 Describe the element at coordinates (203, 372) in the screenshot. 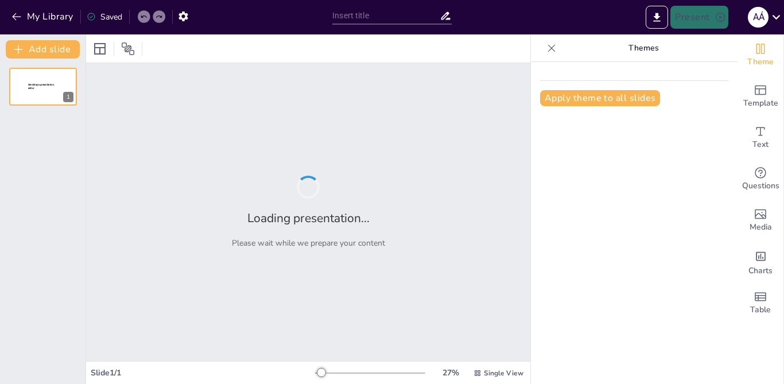

I see `div: Slide 1 / 1` at that location.